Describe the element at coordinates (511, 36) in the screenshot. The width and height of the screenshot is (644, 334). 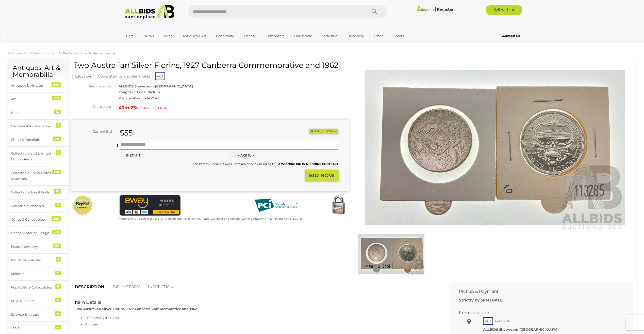
I see `a: Contact Us` at that location.